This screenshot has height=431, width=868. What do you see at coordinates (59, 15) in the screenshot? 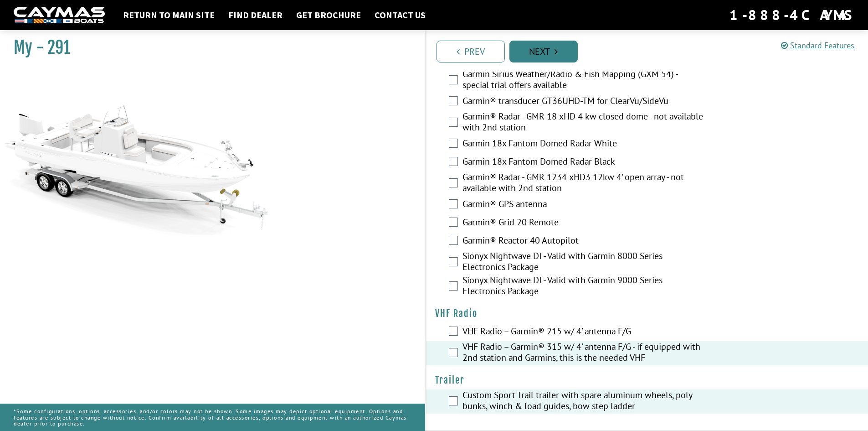
I see `img: white-logo-c9c8dbefe5ff5ceceb0f0178aa75bf4bb51f6bca0971e226c86eb53dfe498488.png` at bounding box center [59, 15].